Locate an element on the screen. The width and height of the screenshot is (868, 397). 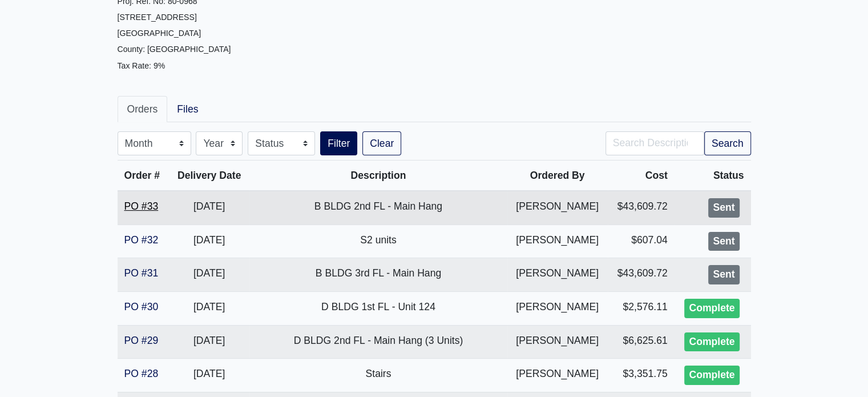
td: $3,351.75 is located at coordinates (641, 375).